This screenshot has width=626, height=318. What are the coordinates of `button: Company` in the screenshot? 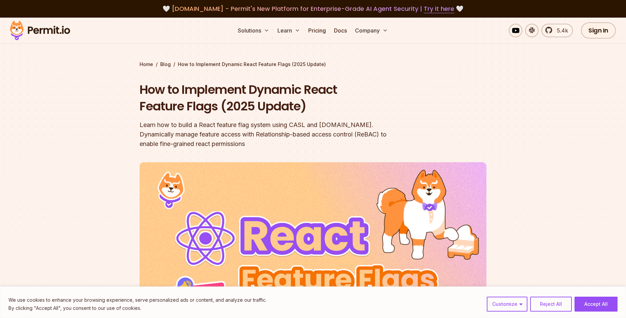 It's located at (371, 30).